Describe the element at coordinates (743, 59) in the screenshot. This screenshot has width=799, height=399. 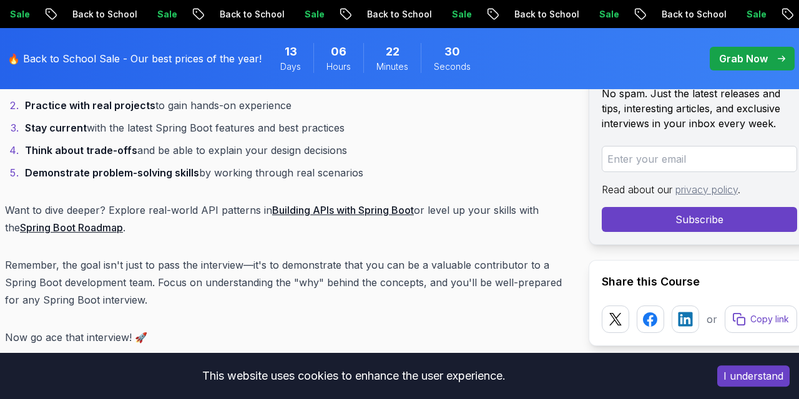
I see `p: Grab Now` at that location.